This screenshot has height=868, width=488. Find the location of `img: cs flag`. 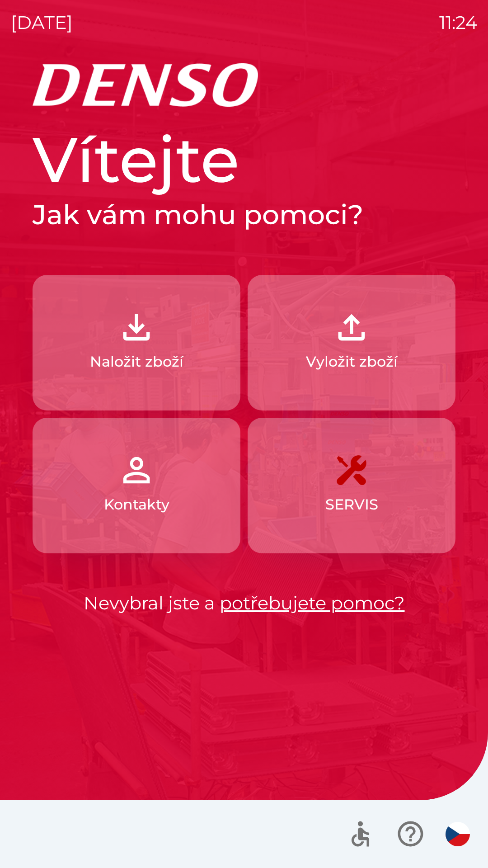

img: cs flag is located at coordinates (458, 834).